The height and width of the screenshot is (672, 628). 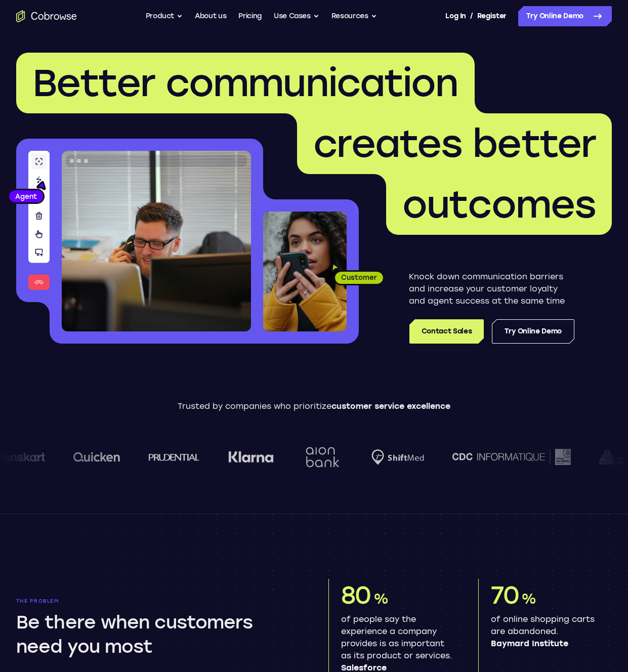 I want to click on img: Klarna, so click(x=222, y=457).